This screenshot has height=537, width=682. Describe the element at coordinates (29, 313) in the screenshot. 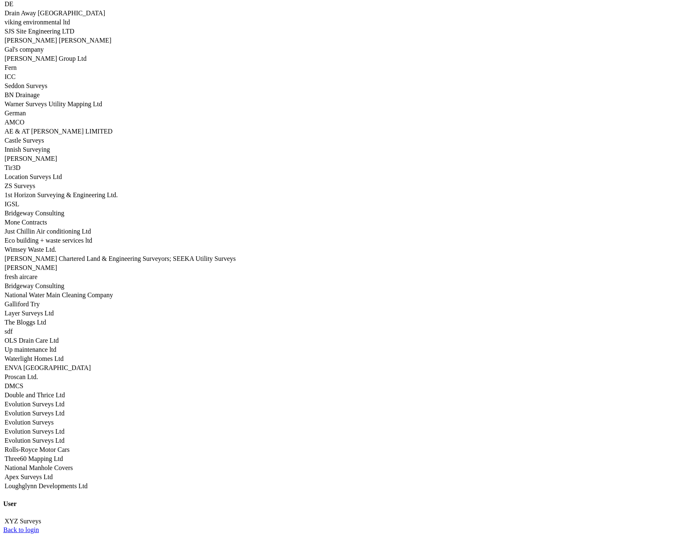

I see `a: Layer Surveys Ltd` at that location.